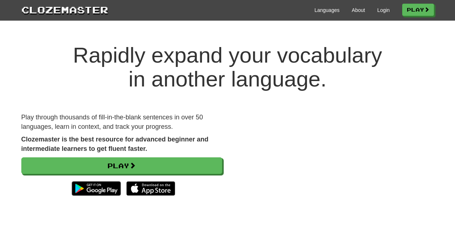 The image size is (455, 233). What do you see at coordinates (151, 189) in the screenshot?
I see `img: Download_on_the_App_Store_Badge_US-UK_135x40-25178aeef6eb6b83b96f5f2d004eda3bffbb37122de64afbaef7...` at bounding box center [151, 189].